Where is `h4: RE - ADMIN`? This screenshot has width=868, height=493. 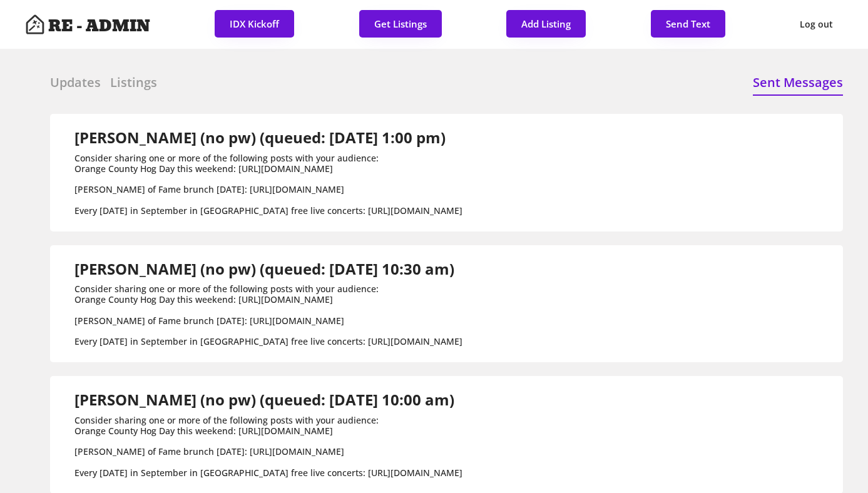
h4: RE - ADMIN is located at coordinates (99, 27).